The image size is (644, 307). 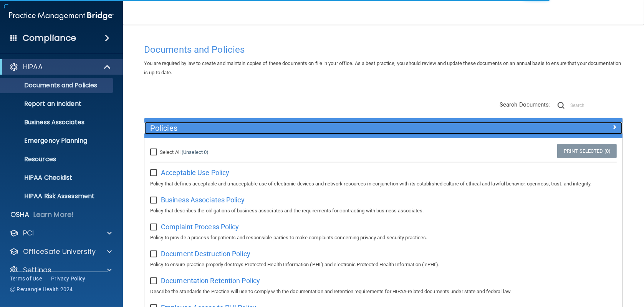 What do you see at coordinates (59, 252) in the screenshot?
I see `p: OfficeSafe University` at bounding box center [59, 252].